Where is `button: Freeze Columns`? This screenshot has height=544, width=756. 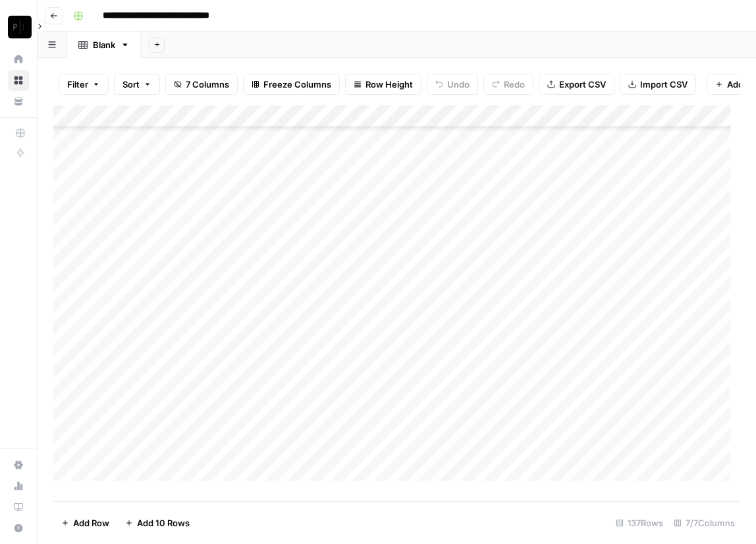 button: Freeze Columns is located at coordinates (291, 84).